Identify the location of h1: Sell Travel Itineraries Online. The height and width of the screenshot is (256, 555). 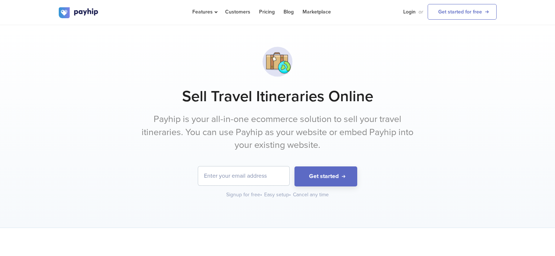
(278, 97).